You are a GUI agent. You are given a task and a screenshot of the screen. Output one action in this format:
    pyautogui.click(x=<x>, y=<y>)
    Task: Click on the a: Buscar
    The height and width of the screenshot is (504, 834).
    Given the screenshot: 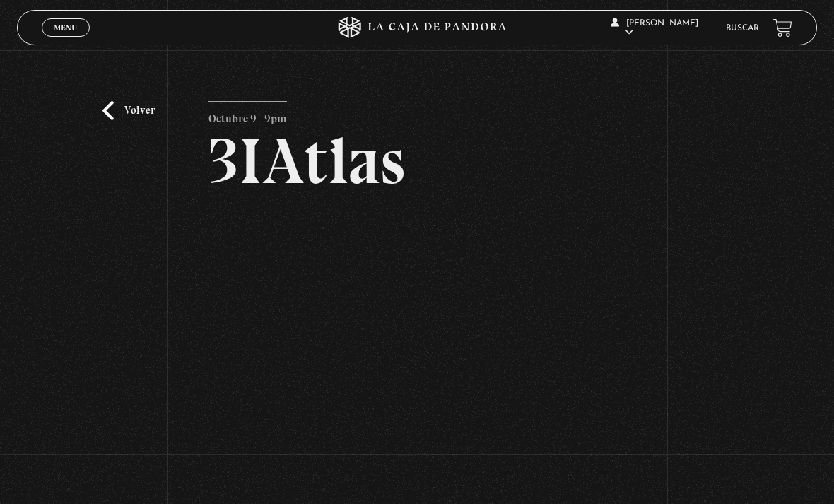 What is the action you would take?
    pyautogui.click(x=742, y=28)
    